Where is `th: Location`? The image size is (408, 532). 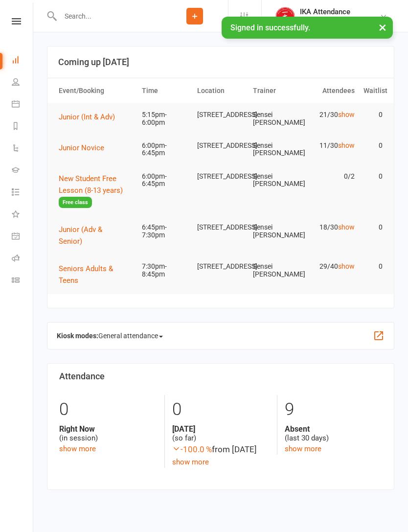
th: Location is located at coordinates (220, 90).